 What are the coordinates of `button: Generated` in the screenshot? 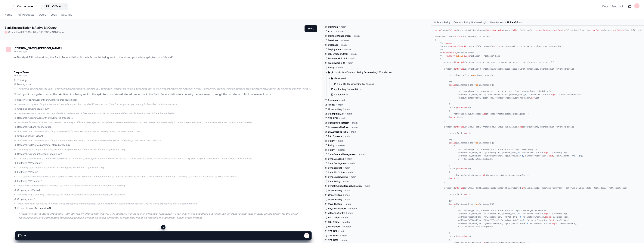 It's located at (378, 79).